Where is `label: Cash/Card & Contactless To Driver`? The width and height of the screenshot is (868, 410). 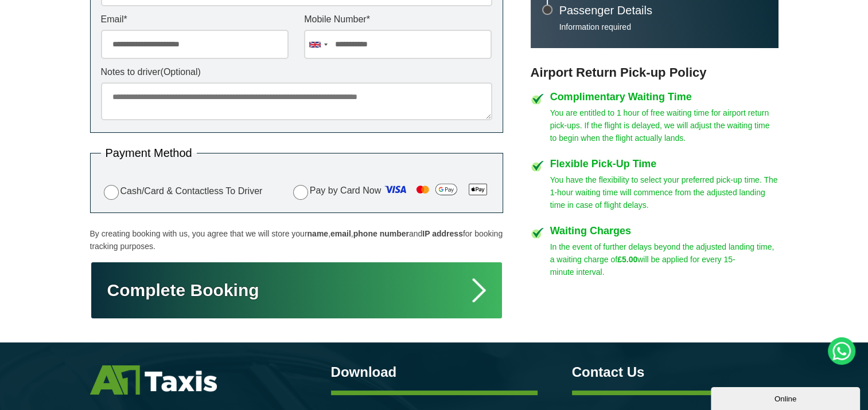 label: Cash/Card & Contactless To Driver is located at coordinates (182, 191).